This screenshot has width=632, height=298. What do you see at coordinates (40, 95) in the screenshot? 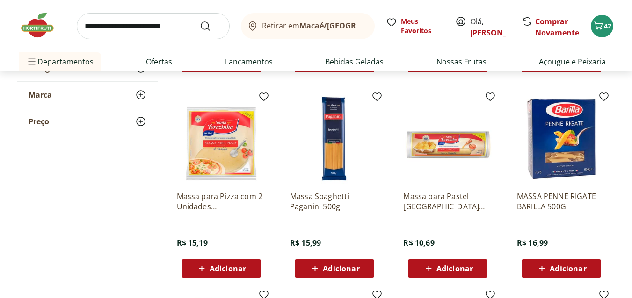
I see `span: Marca` at bounding box center [40, 95].